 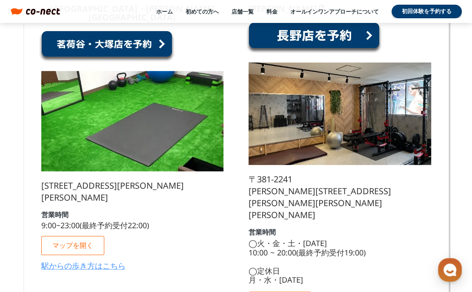 I want to click on span: チャット, so click(x=83, y=238).